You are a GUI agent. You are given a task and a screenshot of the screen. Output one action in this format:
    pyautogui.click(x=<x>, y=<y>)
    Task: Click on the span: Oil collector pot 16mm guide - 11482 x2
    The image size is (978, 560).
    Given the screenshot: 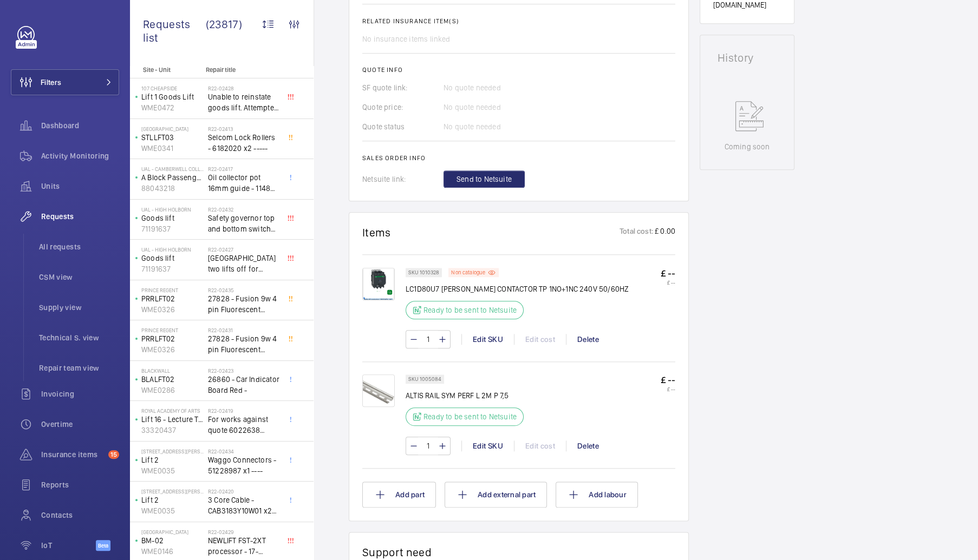 What is the action you would take?
    pyautogui.click(x=244, y=183)
    